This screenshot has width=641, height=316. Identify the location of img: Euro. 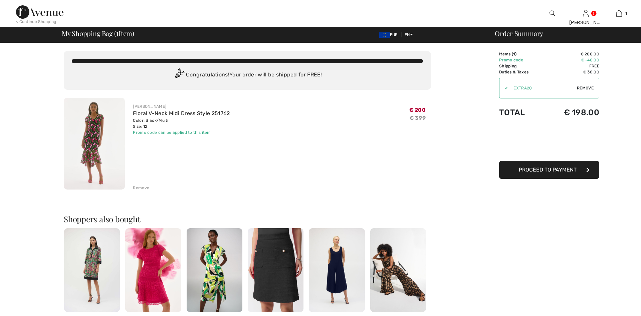
(385, 35).